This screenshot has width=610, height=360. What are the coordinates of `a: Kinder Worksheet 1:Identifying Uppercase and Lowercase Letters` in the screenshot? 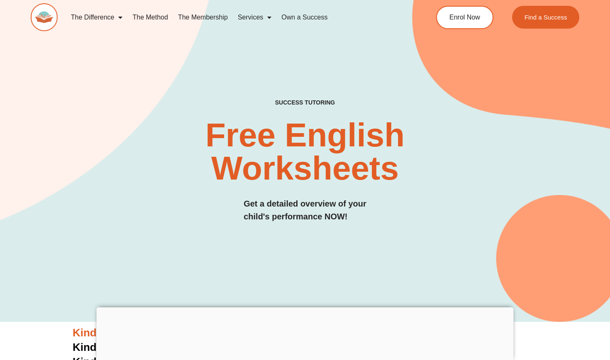 It's located at (241, 347).